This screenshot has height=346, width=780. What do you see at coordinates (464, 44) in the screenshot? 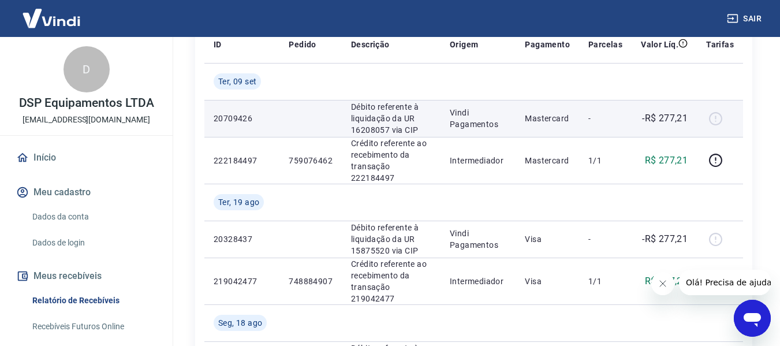
I see `p: Origem` at bounding box center [464, 44].